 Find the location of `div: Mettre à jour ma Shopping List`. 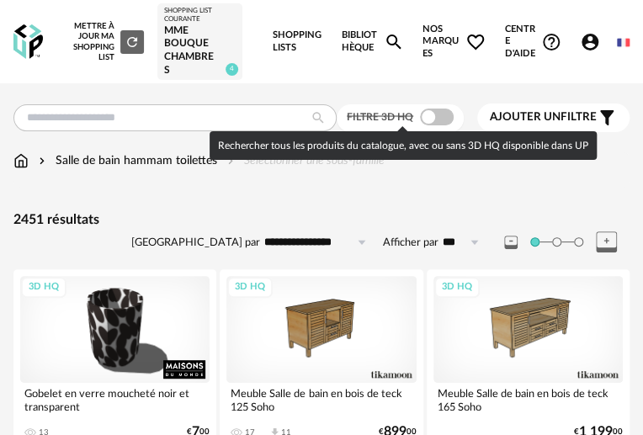

div: Mettre à jour ma Shopping List is located at coordinates (104, 42).